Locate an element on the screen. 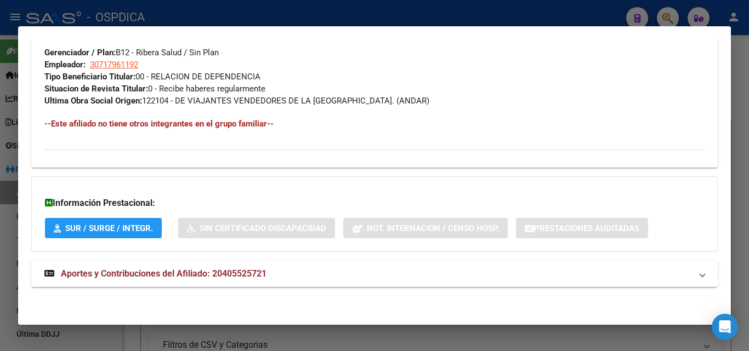  h4: --Este afiliado no tiene otros integrantes en el grupo familiar-- is located at coordinates (374, 124).